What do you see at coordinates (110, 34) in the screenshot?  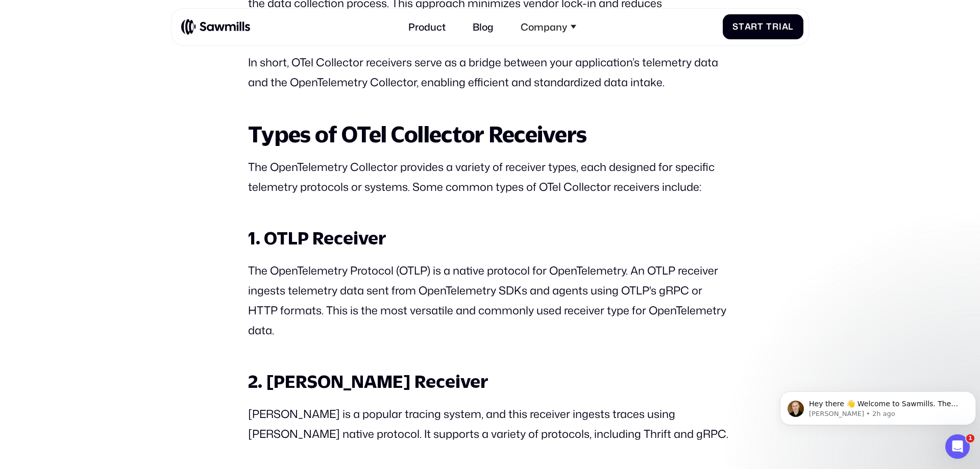 I see `p: Hey there 👋 Welcome to Sawmills. The smart telemetry management platform that solves cost, qualit...` at bounding box center [110, 34].